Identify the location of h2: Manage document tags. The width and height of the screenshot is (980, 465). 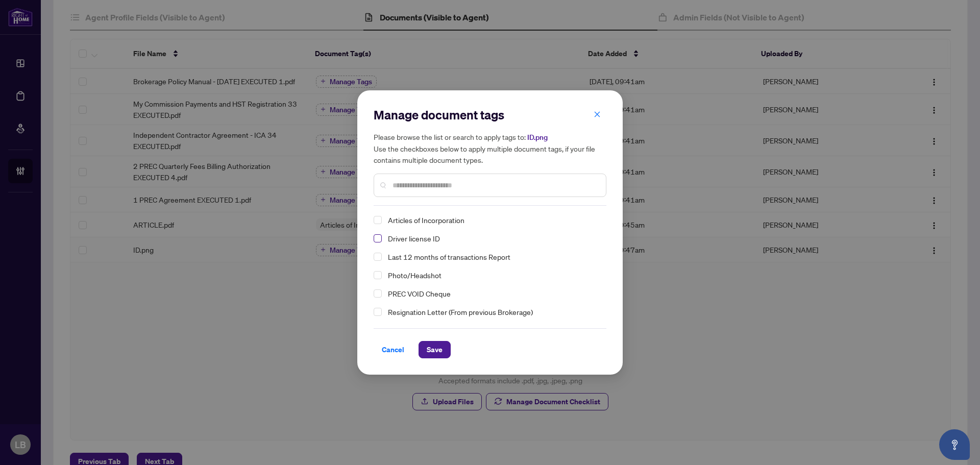
(490, 115).